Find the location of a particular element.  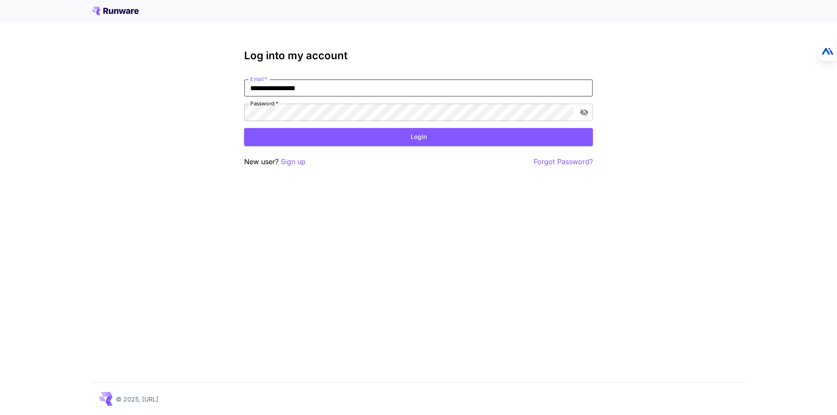

button: toggle password visibility is located at coordinates (584, 112).